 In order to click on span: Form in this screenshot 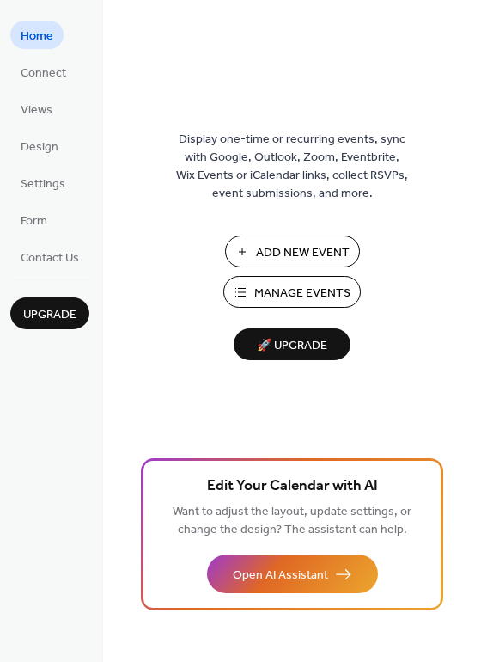, I will do `click(34, 221)`.